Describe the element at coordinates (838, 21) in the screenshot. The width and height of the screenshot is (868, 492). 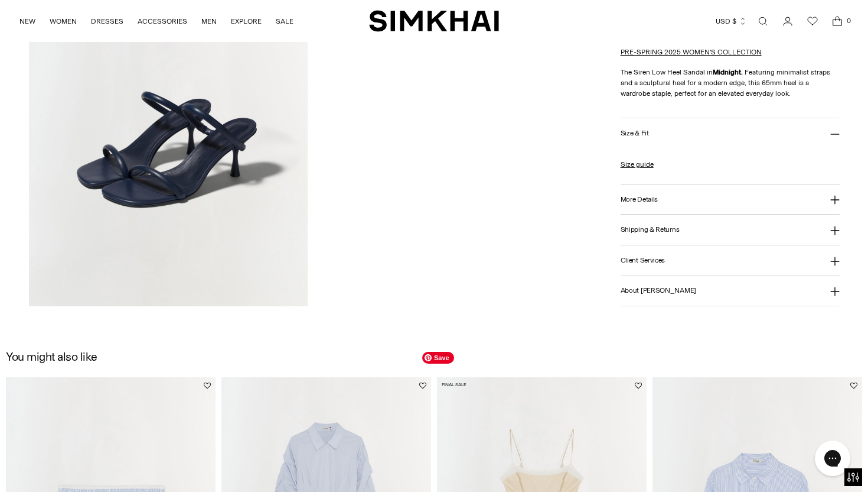
I see `a: Open cart modal` at that location.